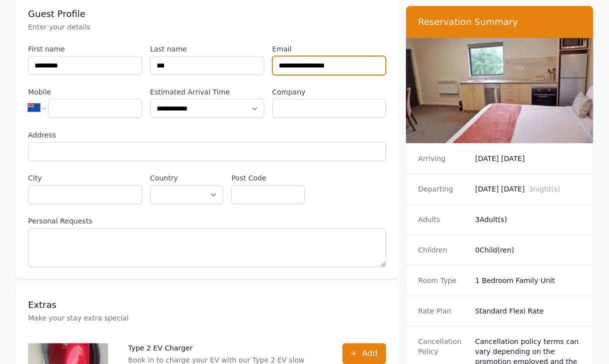 Image resolution: width=609 pixels, height=364 pixels. What do you see at coordinates (207, 221) in the screenshot?
I see `label: Personal Requests` at bounding box center [207, 221].